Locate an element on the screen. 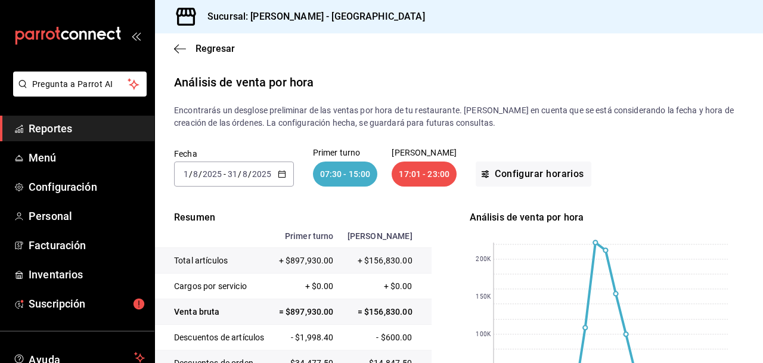 This screenshot has width=763, height=363. text: 100K is located at coordinates (483, 335).